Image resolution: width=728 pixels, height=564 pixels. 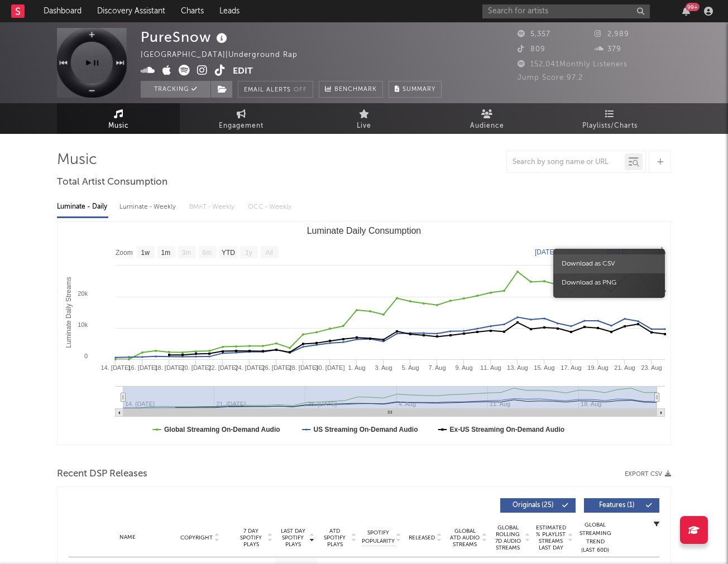 What do you see at coordinates (83, 293) in the screenshot?
I see `text: 20k` at bounding box center [83, 293].